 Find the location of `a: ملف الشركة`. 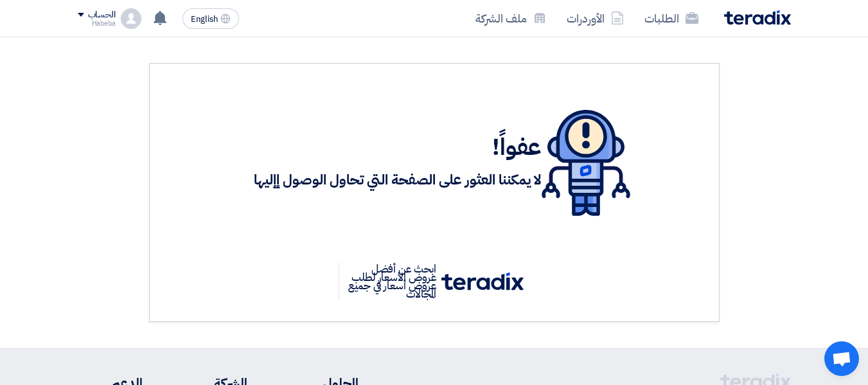

a: ملف الشركة is located at coordinates (511, 18).